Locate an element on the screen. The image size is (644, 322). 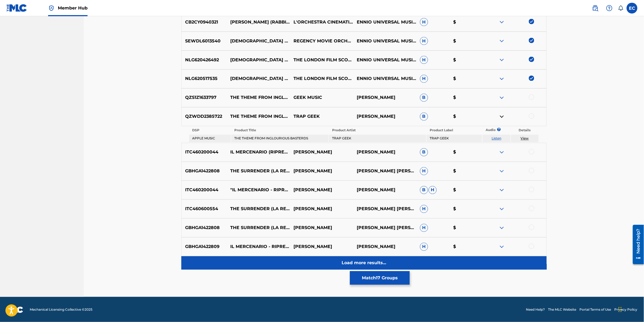
p: NLG620517535 is located at coordinates (205, 79).